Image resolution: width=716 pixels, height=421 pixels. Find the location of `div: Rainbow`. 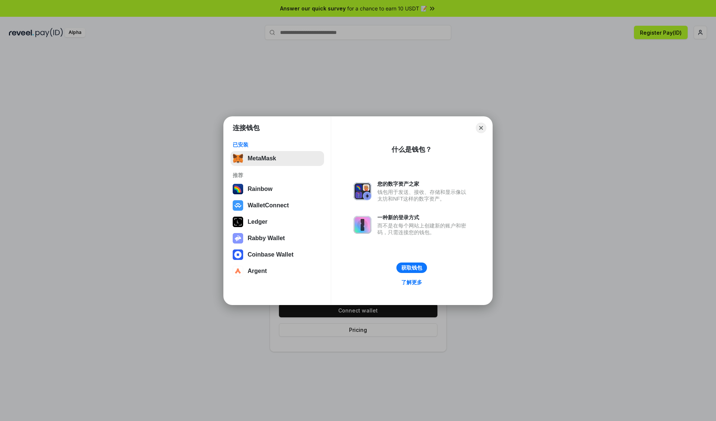

div: Rainbow is located at coordinates (260, 189).